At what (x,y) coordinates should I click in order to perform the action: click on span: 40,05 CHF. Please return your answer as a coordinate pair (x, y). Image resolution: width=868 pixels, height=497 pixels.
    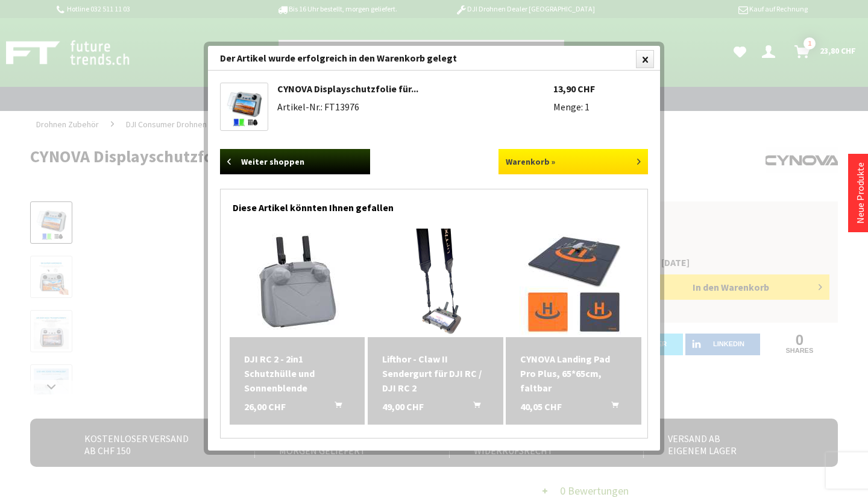
    Looking at the image, I should click on (541, 407).